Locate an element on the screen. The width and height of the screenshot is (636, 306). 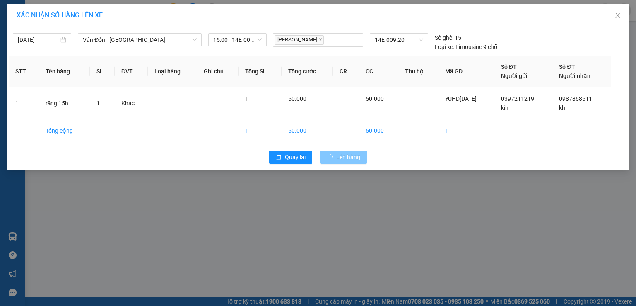
th: CR is located at coordinates (346, 71).